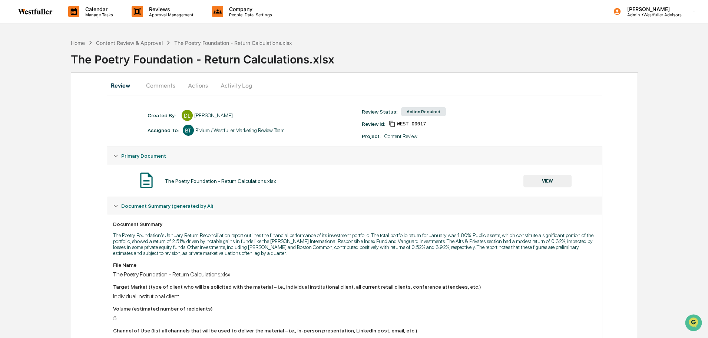 The image size is (708, 338). Describe the element at coordinates (125, 85) in the screenshot. I see `button: See all` at that location.